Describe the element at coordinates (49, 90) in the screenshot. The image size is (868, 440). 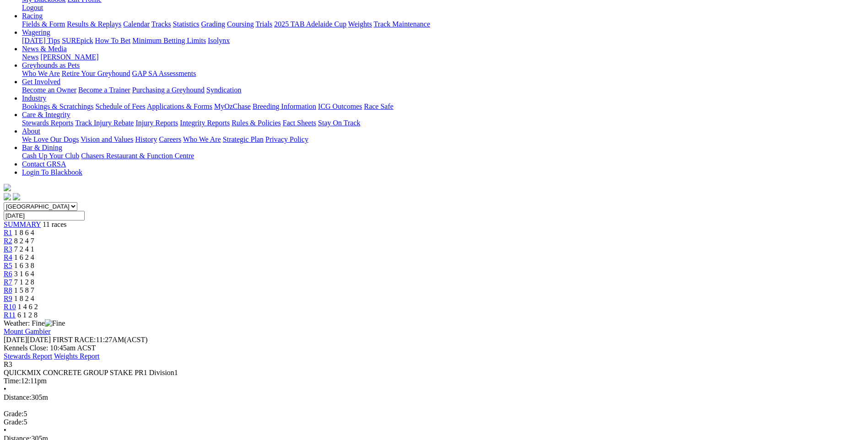
I see `a: Become an Owner` at that location.